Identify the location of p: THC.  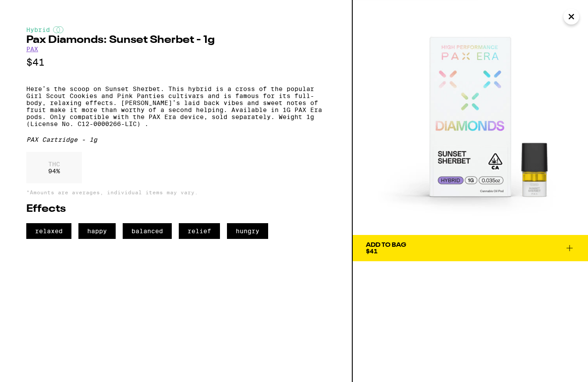
(54, 164).